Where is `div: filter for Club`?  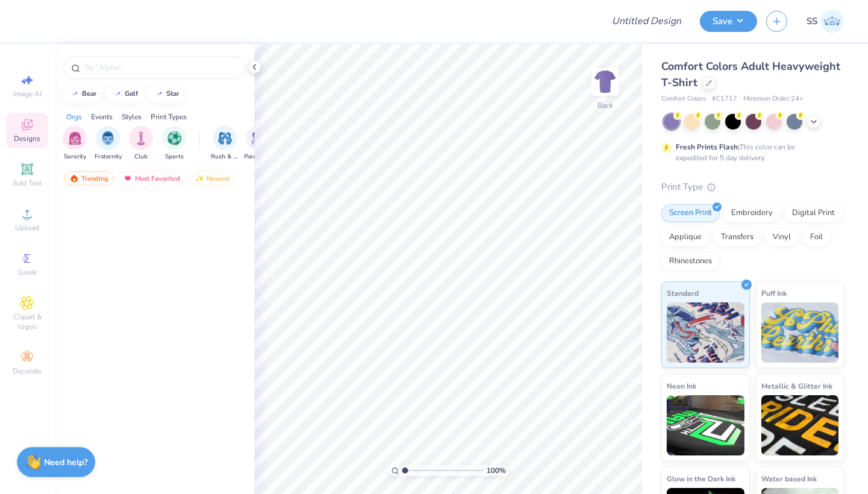 div: filter for Club is located at coordinates (141, 143).